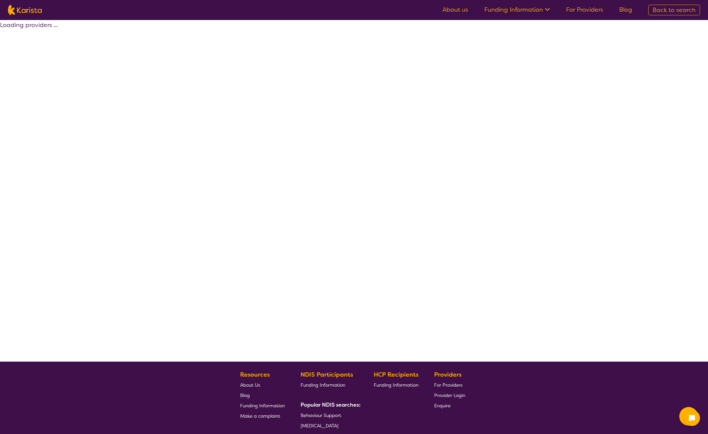 This screenshot has width=708, height=434. What do you see at coordinates (396, 375) in the screenshot?
I see `b: HCP Recipients` at bounding box center [396, 375].